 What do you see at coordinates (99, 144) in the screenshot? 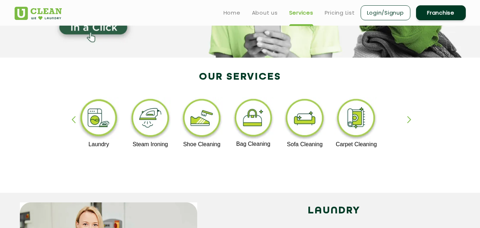
I see `p: Laundry` at bounding box center [99, 144].